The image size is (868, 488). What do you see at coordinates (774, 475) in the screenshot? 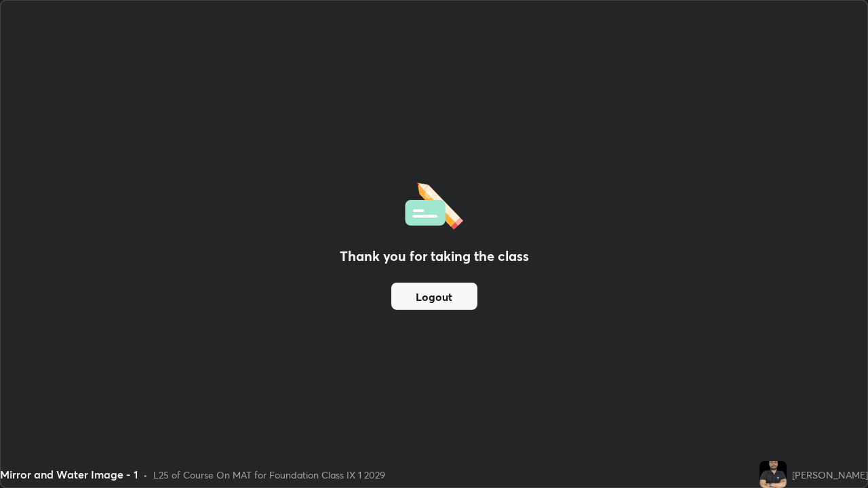
I see `img: 0778c31bc5944d8787466f8140092193.jpg` at bounding box center [774, 475].